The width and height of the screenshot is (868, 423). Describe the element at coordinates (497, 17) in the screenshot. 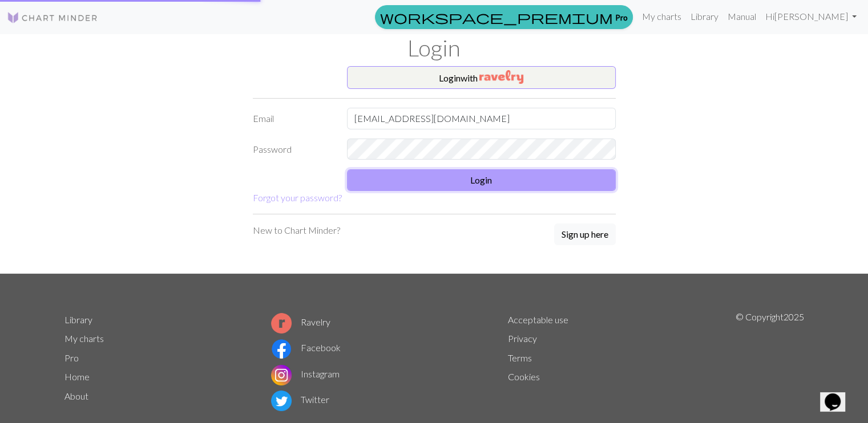

I see `span: workspace_premium` at that location.